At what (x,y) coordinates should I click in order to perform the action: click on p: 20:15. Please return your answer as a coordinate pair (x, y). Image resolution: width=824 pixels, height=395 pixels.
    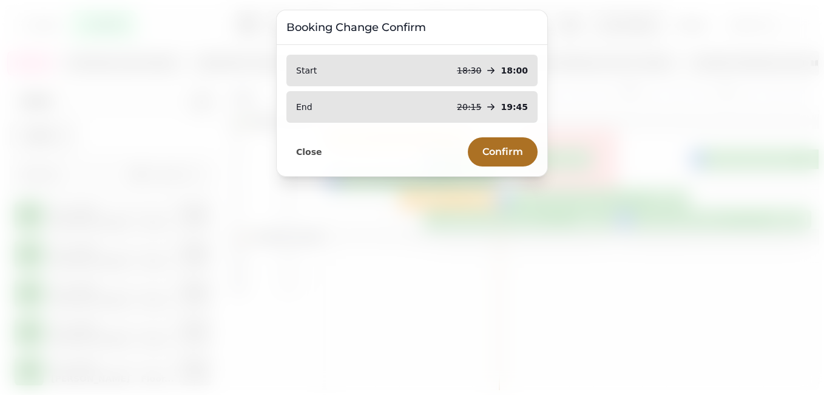
    Looking at the image, I should click on (469, 107).